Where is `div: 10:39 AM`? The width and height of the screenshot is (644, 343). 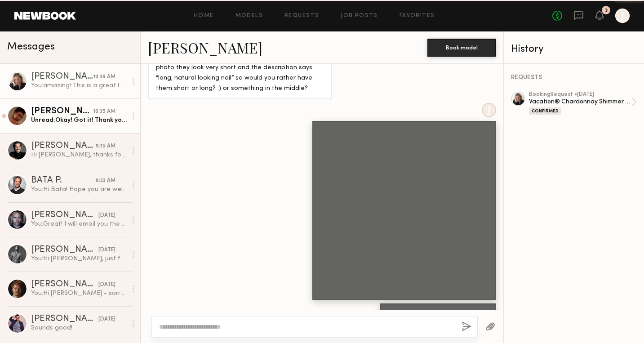
div: 10:39 AM is located at coordinates (104, 77).